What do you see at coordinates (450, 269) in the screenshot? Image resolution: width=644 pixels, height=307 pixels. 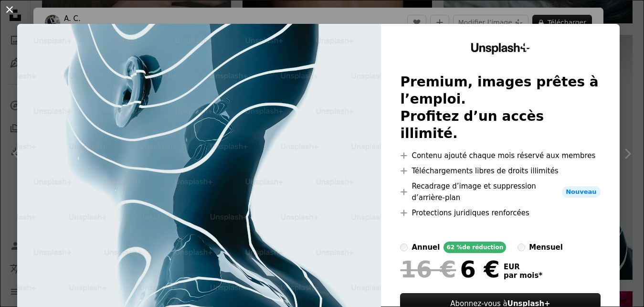 I see `div: 6 €` at bounding box center [450, 269].